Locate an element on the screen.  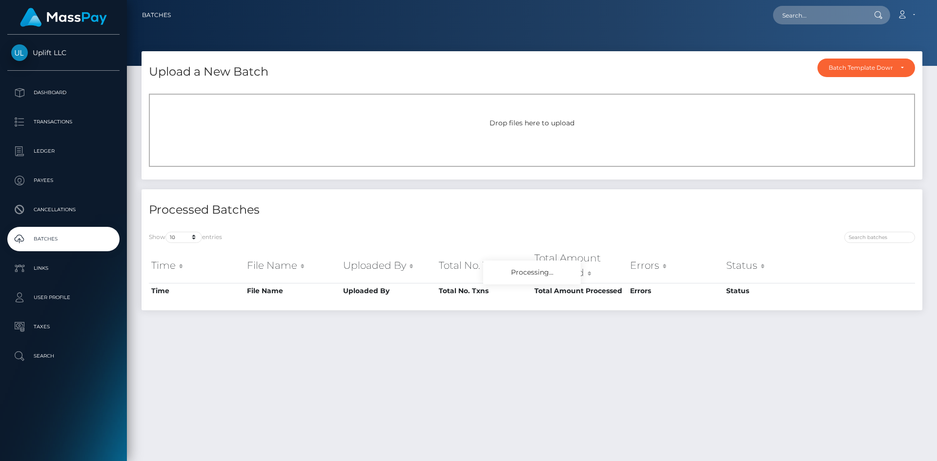
p: User Profile is located at coordinates (63, 298).